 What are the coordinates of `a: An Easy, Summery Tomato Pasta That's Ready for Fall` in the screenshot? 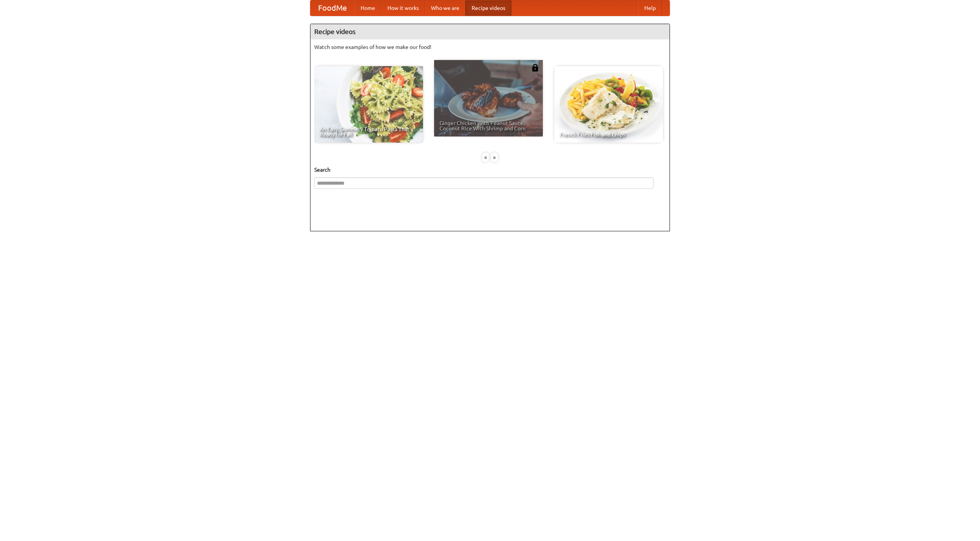 It's located at (369, 105).